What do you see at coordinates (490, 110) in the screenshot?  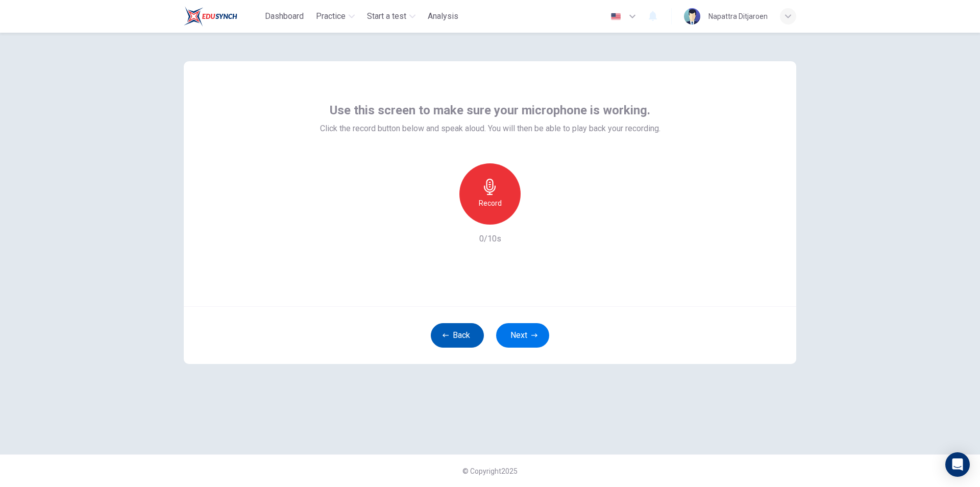 I see `span: Use this screen to make sure your microphone is working.` at bounding box center [490, 110].